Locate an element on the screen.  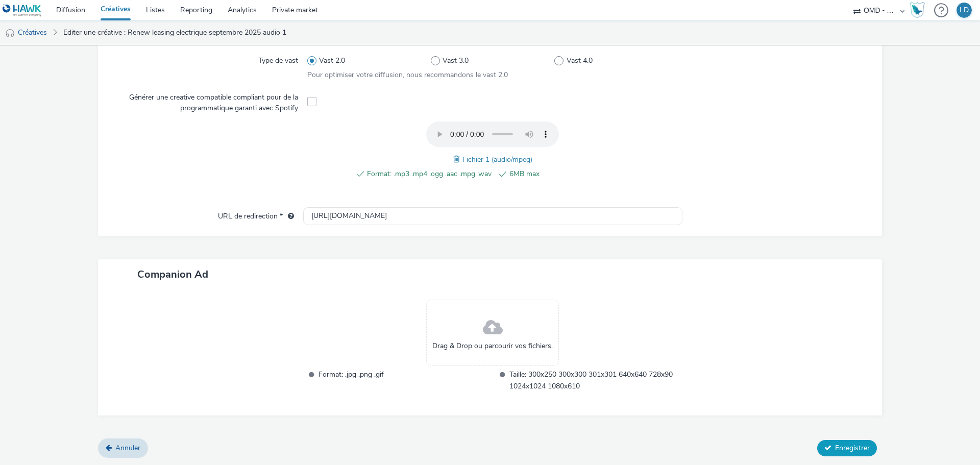
span: Format: .jpg .png .gif is located at coordinates (405, 380).